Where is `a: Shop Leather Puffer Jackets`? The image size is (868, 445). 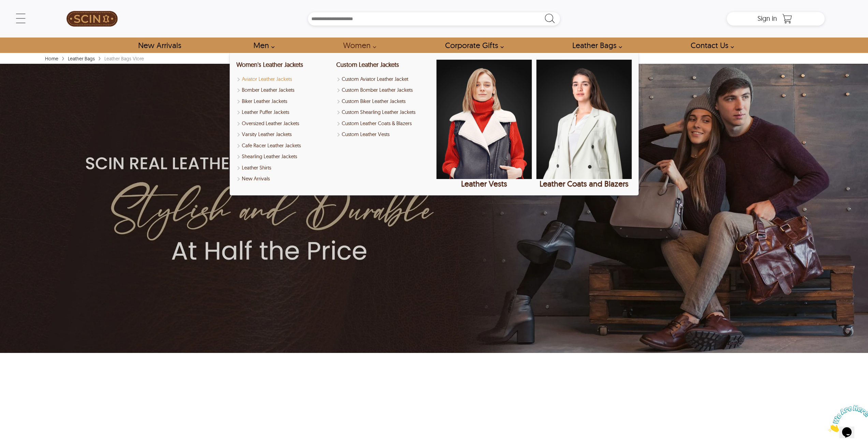
a: Shop Leather Puffer Jackets is located at coordinates (284, 112).